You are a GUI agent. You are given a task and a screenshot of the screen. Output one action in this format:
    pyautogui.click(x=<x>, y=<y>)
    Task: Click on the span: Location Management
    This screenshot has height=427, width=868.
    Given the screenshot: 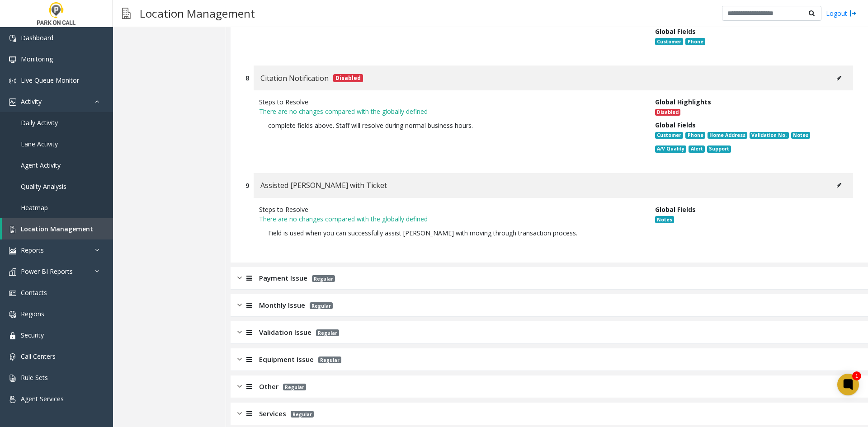 What is the action you would take?
    pyautogui.click(x=57, y=228)
    